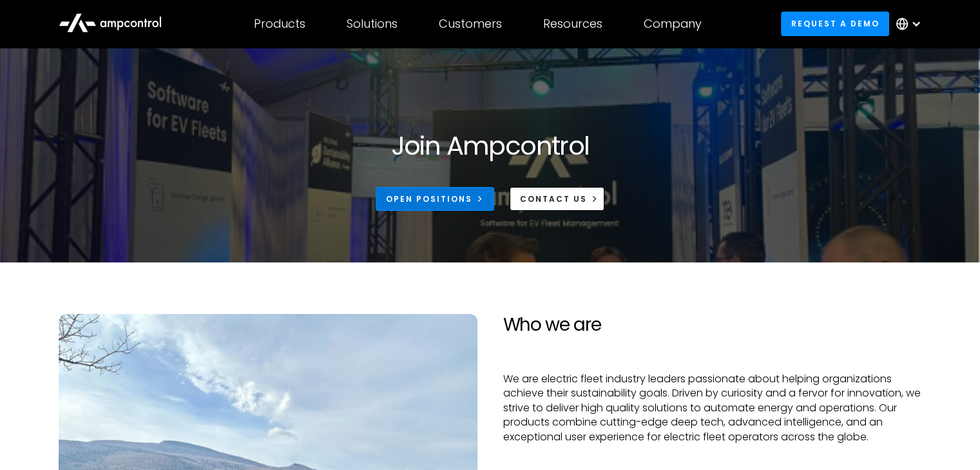 The image size is (980, 470). What do you see at coordinates (372, 24) in the screenshot?
I see `div: Solutions` at bounding box center [372, 24].